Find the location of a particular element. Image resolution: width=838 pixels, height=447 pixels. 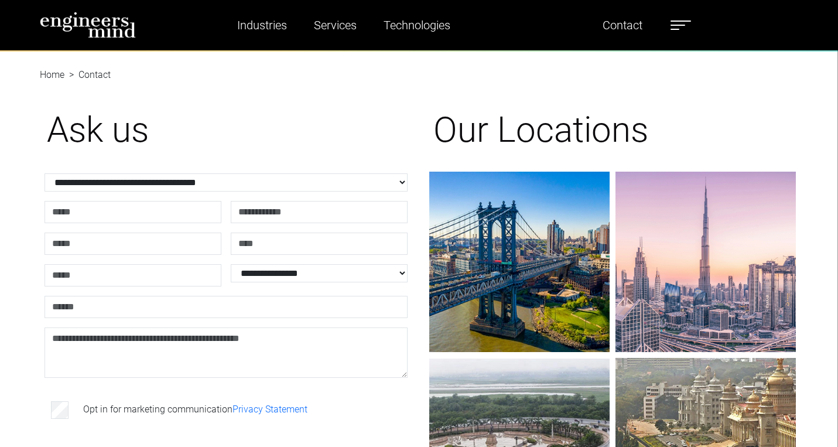

a: Privacy Statement is located at coordinates (270, 409).